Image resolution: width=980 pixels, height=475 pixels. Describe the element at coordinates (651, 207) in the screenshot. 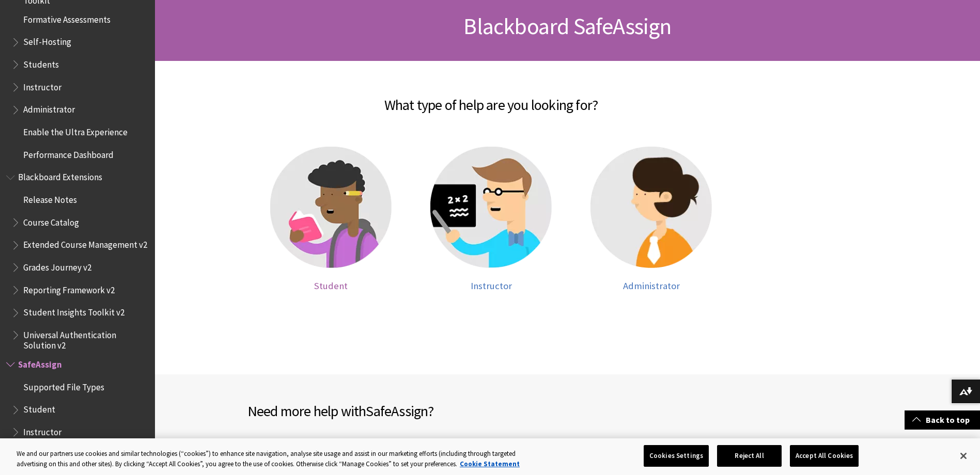

I see `img: Administrator help` at that location.